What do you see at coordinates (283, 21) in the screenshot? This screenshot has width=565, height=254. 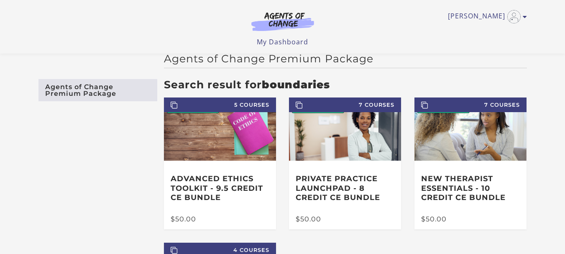 I see `img: Agents of Change Logo` at bounding box center [283, 21].